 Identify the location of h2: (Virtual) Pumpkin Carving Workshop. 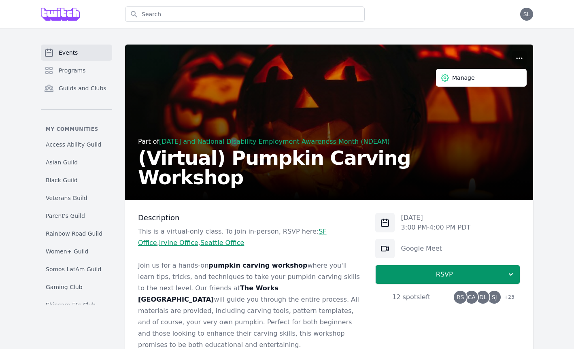
(329, 168).